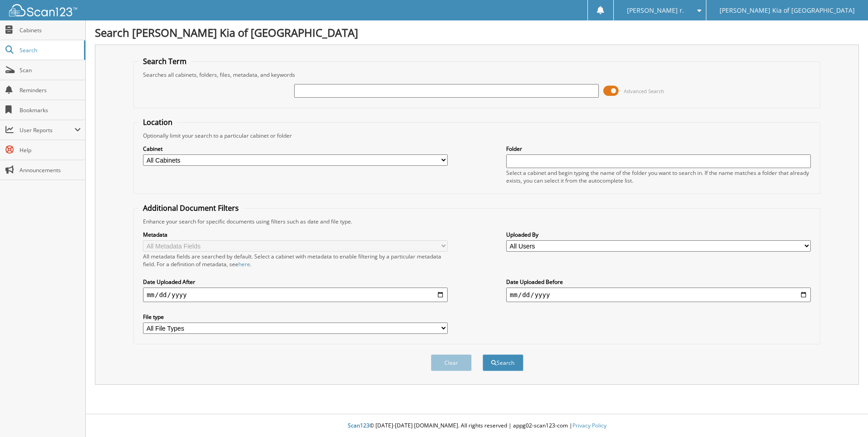 The width and height of the screenshot is (868, 437). Describe the element at coordinates (49, 50) in the screenshot. I see `span: Search` at that location.